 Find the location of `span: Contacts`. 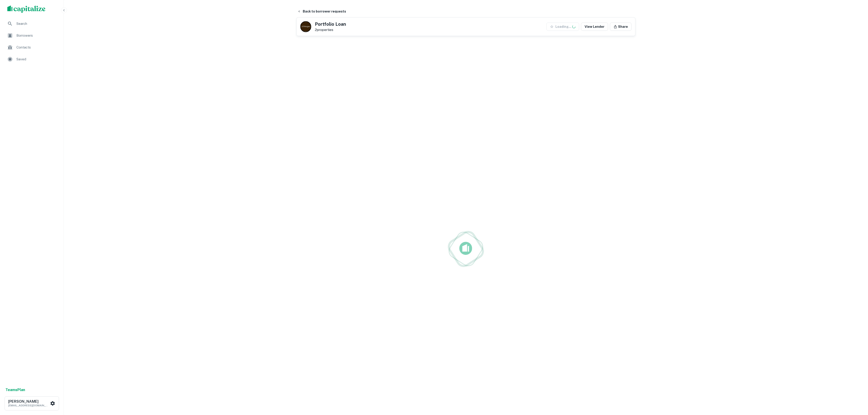

span: Contacts is located at coordinates (37, 47).